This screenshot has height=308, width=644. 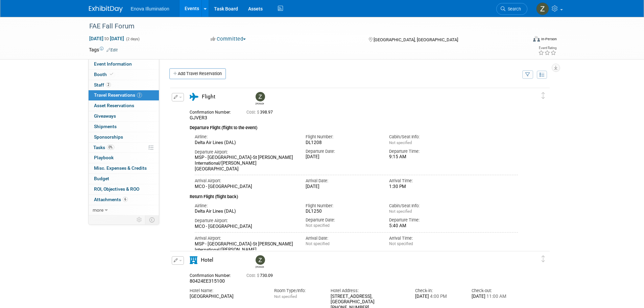 I want to click on td: Toggle Event Tabs, so click(x=152, y=220).